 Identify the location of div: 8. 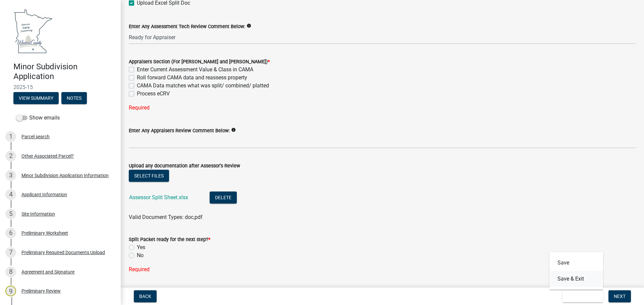
(11, 272).